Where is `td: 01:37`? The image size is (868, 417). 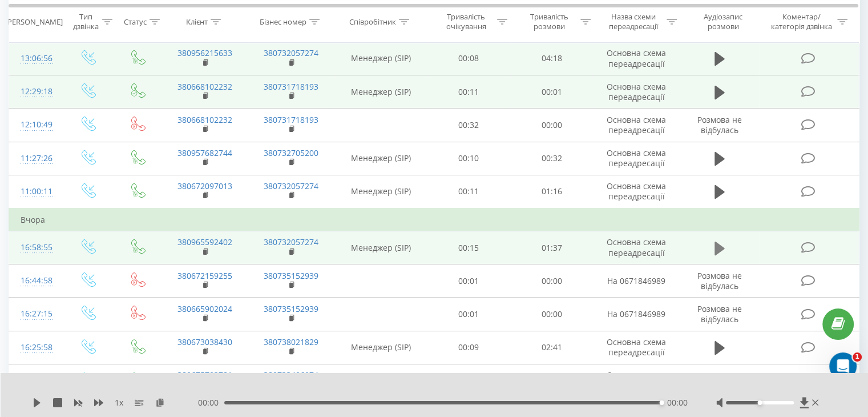 td: 01:37 is located at coordinates (551, 248).